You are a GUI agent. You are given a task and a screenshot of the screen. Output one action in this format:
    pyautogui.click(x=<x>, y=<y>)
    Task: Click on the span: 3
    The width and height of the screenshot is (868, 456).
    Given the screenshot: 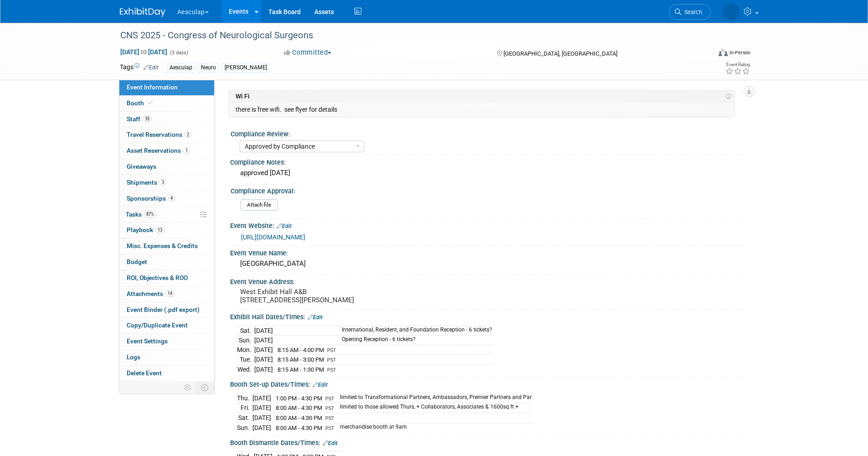 What is the action you would take?
    pyautogui.click(x=162, y=182)
    